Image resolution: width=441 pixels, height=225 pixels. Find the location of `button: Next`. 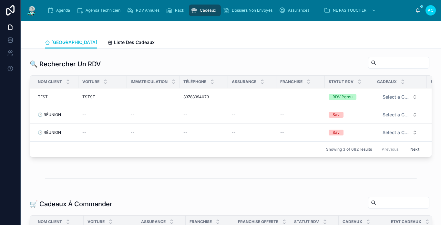

button: Next is located at coordinates (415, 149).